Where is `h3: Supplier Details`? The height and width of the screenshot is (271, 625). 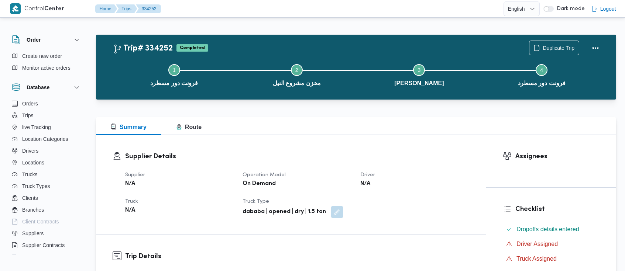
h3: Supplier Details is located at coordinates (297, 157).